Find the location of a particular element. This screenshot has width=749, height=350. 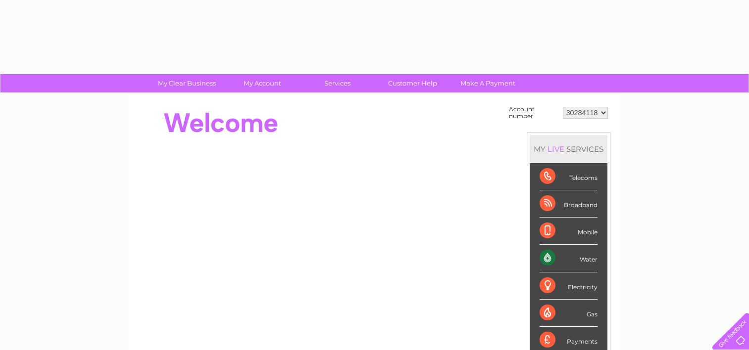

div: Water is located at coordinates (568, 258).